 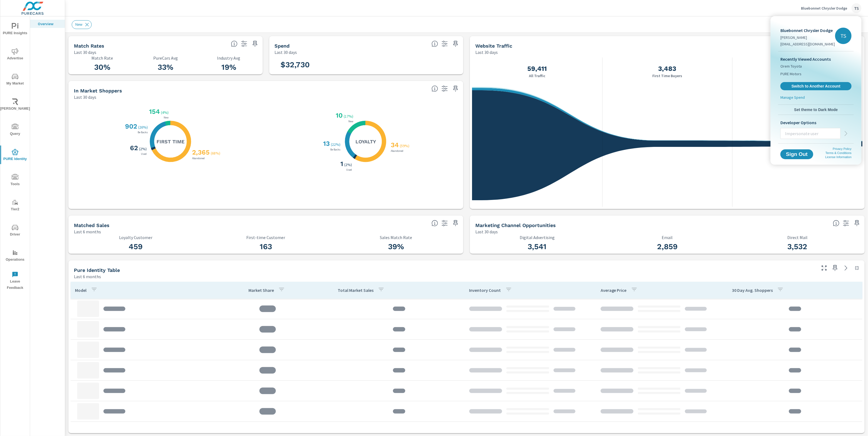 I want to click on span: Sign Out, so click(x=797, y=155).